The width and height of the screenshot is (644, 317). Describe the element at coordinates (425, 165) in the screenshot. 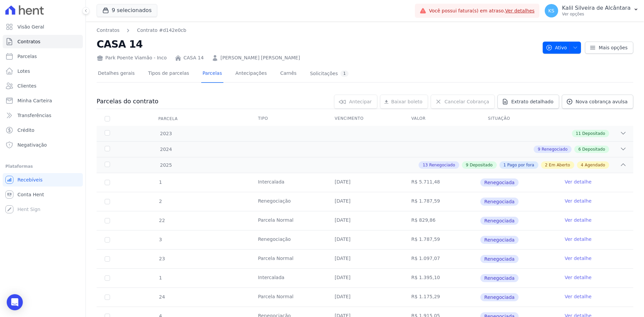

I see `span: 13` at that location.